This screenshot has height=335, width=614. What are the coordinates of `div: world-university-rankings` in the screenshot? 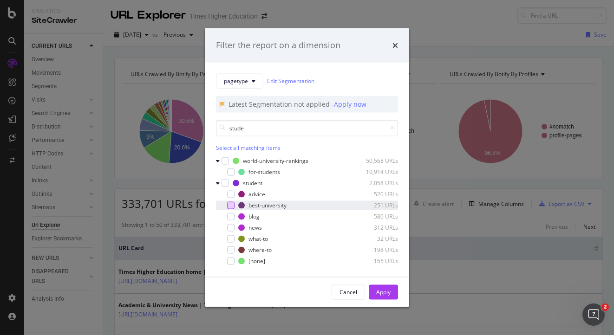 It's located at (275, 161).